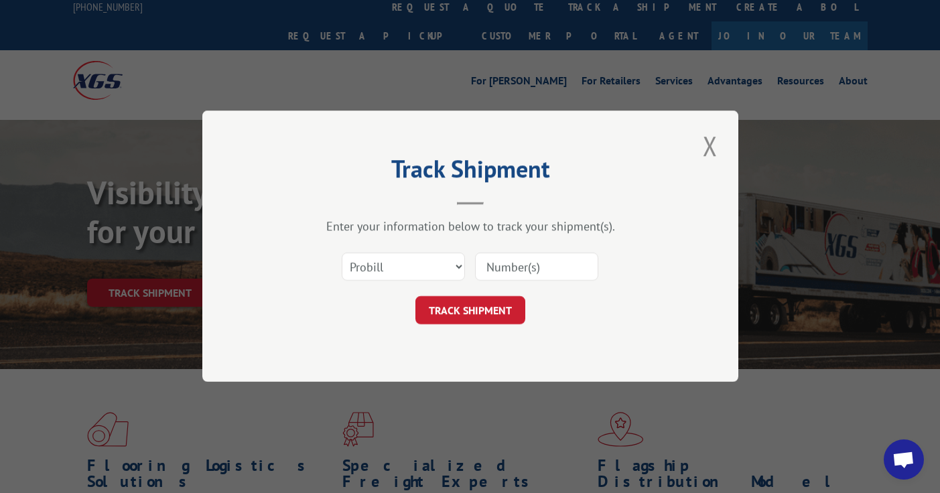 This screenshot has width=940, height=493. I want to click on div: Enter your information below to track your shipment(s)., so click(470, 226).